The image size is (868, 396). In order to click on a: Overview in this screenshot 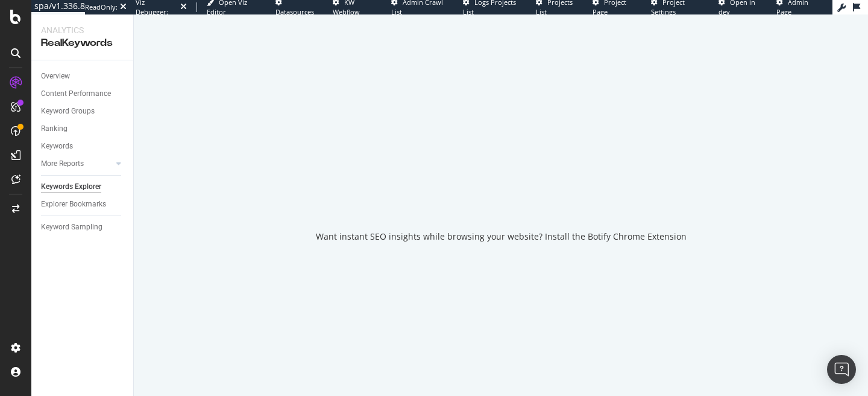, I will do `click(83, 76)`.